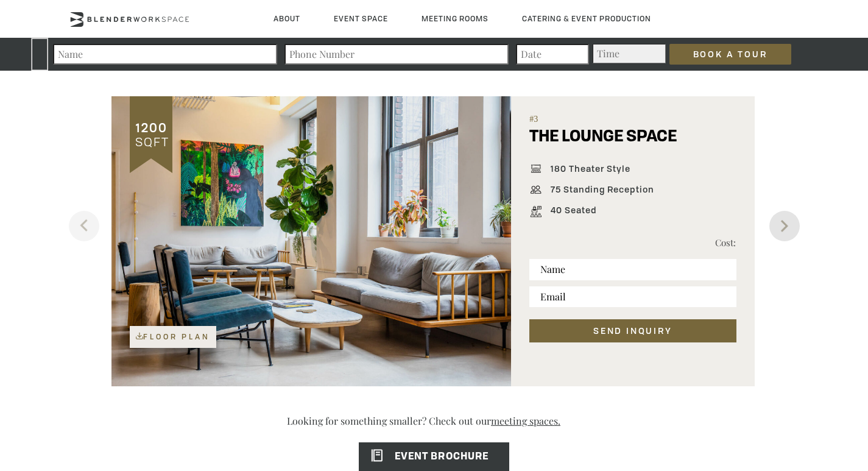  I want to click on span: 180 Theater Style, so click(588, 170).